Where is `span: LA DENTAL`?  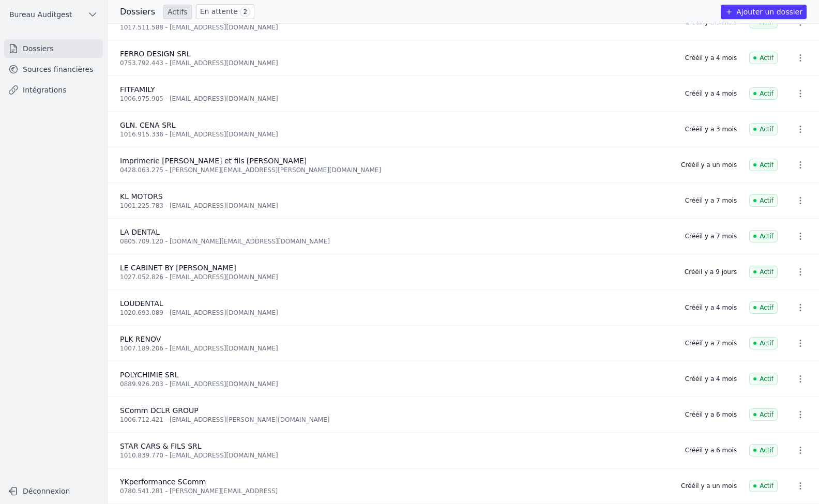 span: LA DENTAL is located at coordinates (140, 232).